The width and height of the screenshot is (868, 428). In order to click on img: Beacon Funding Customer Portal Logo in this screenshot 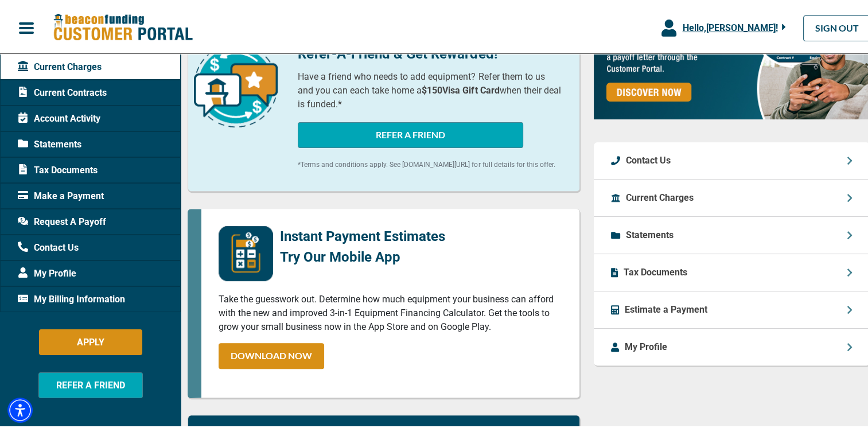, I will do `click(123, 25)`.